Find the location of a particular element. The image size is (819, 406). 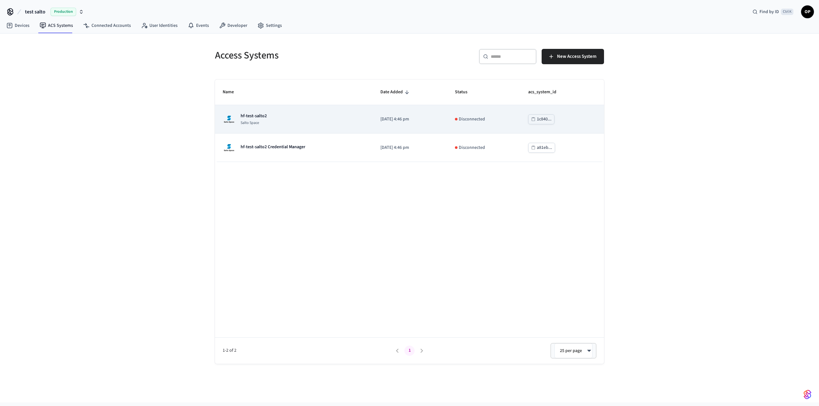

span: New Access System is located at coordinates (576, 57).